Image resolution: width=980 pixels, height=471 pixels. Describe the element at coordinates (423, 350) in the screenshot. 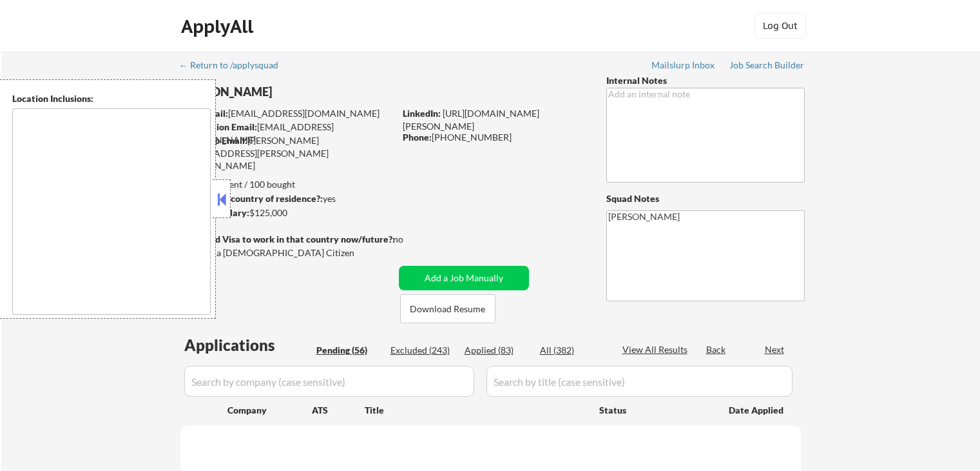

I see `div: Excluded (243)` at that location.